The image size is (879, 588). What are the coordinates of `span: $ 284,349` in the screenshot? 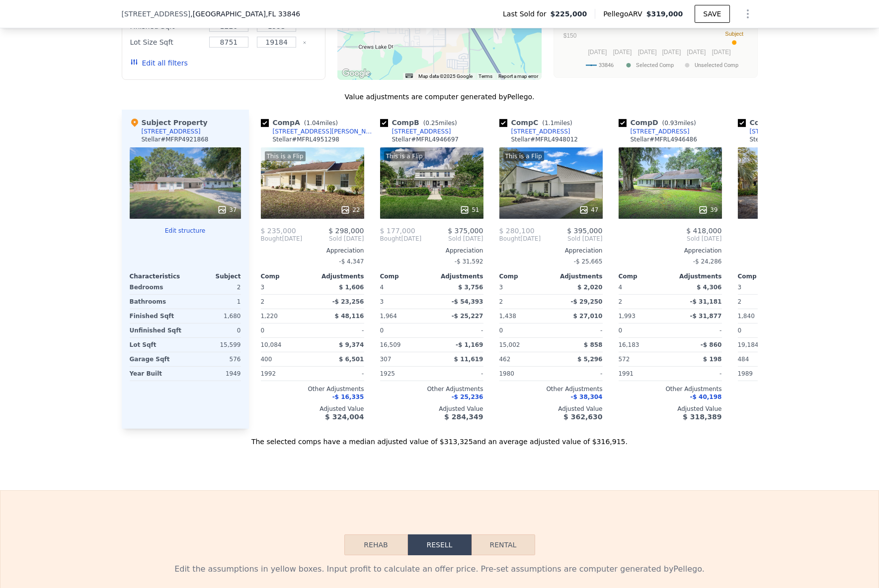 It's located at (463, 417).